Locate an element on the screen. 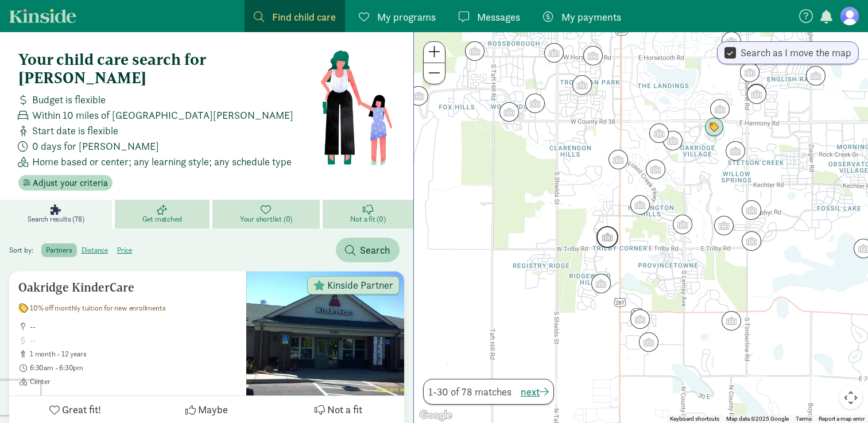 The width and height of the screenshot is (868, 423). span: Sort by: is located at coordinates (24, 250).